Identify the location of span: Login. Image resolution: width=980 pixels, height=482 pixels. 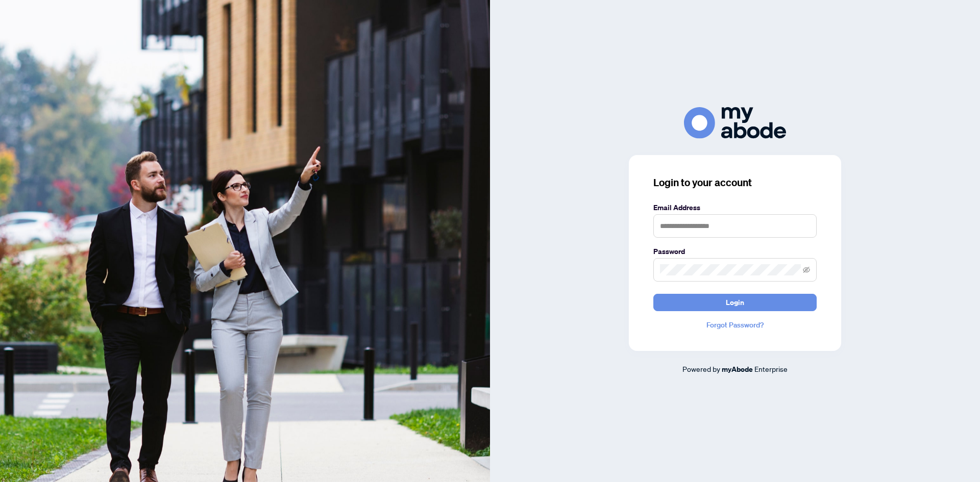
(735, 303).